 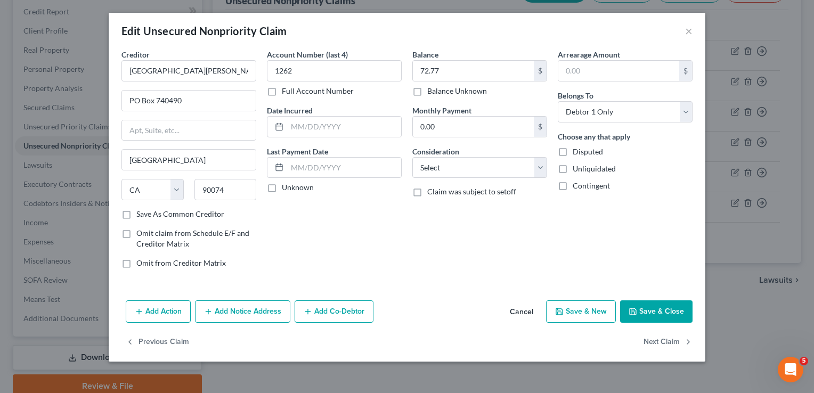 What do you see at coordinates (180, 214) in the screenshot?
I see `label: Save As Common Creditor` at bounding box center [180, 214].